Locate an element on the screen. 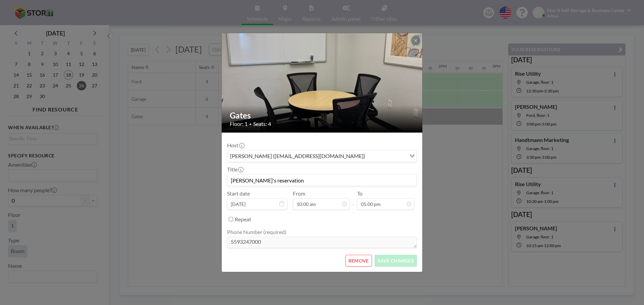  input: (No title) is located at coordinates (322, 180).